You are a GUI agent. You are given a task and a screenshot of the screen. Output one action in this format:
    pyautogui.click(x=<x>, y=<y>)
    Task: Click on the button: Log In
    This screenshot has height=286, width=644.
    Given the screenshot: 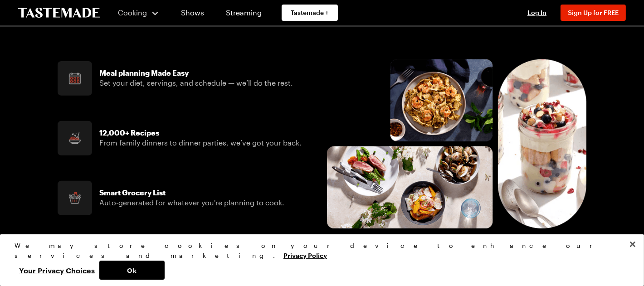 What is the action you would take?
    pyautogui.click(x=537, y=13)
    